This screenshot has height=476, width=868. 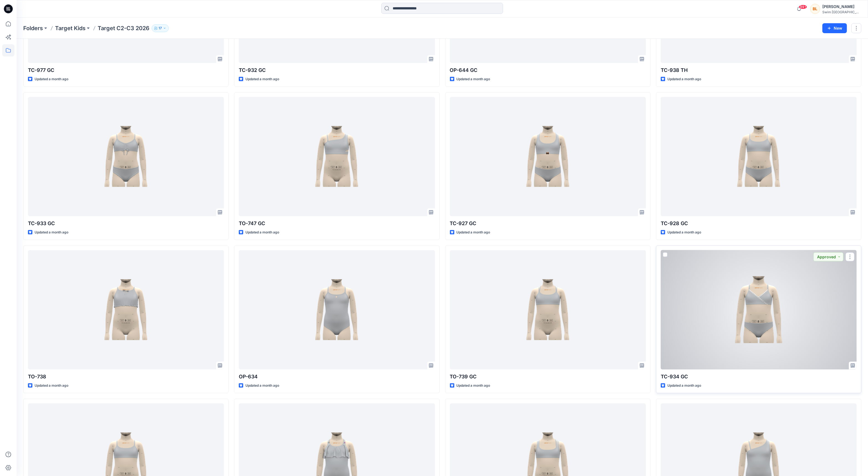 I want to click on p: OP-644 GC, so click(x=548, y=70).